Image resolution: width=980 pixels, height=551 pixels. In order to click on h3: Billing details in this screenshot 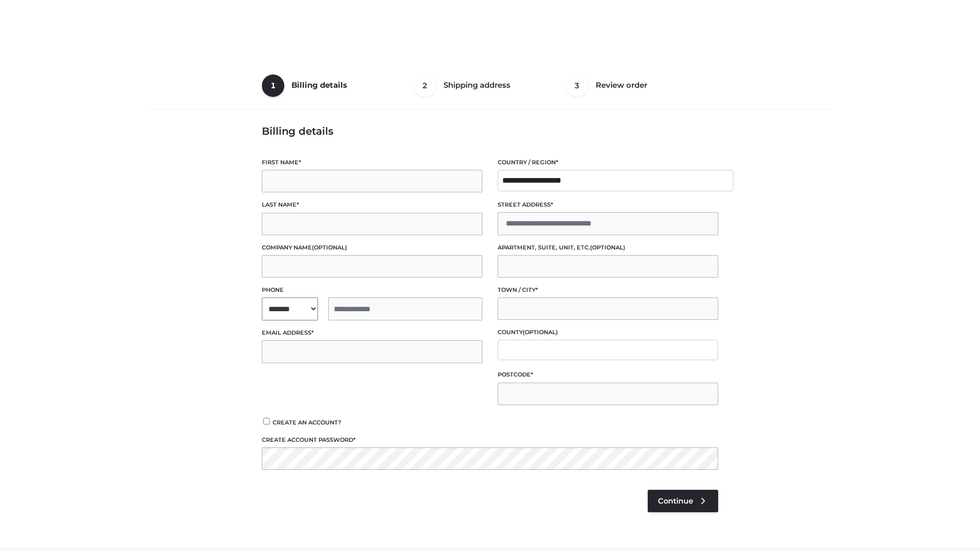, I will do `click(490, 131)`.